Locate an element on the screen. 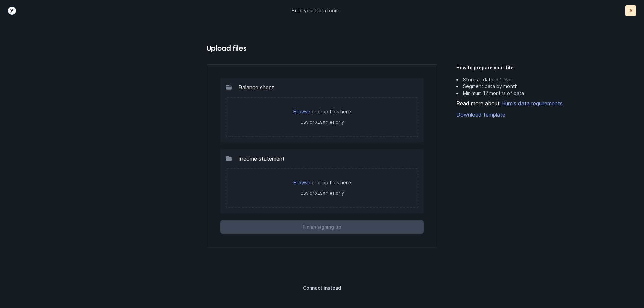 This screenshot has height=308, width=644. a: Download template is located at coordinates (523, 114).